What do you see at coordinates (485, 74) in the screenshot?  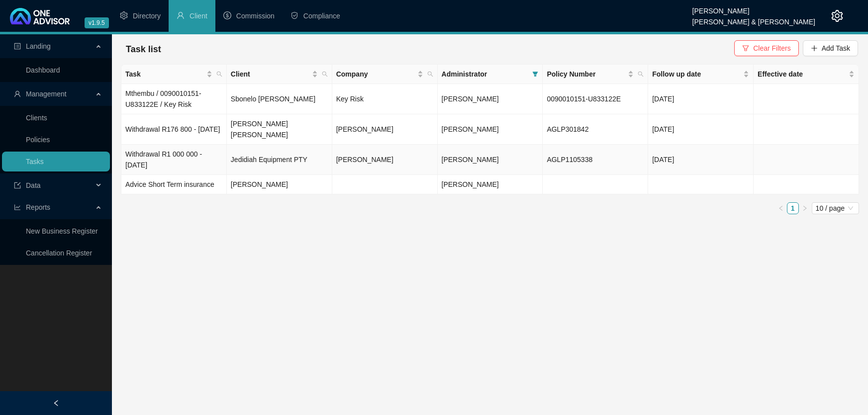 I see `span: Administrator` at bounding box center [485, 74].